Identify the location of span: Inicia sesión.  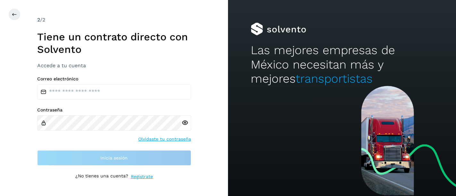
(114, 158).